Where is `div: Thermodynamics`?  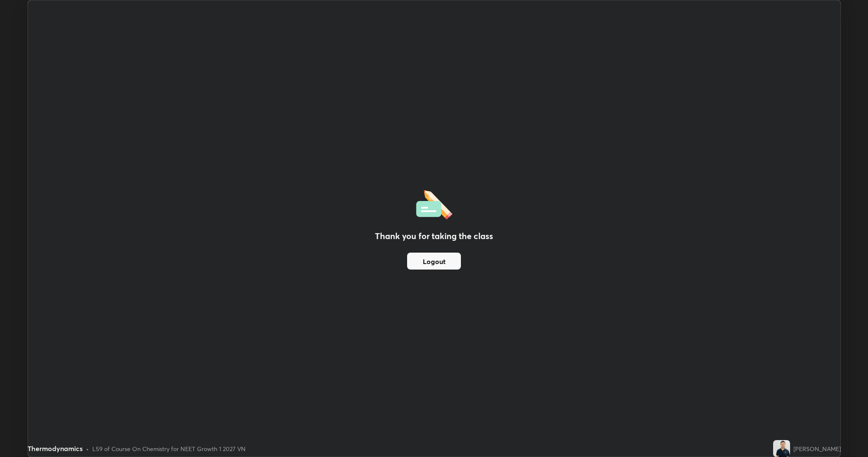
div: Thermodynamics is located at coordinates (55, 449).